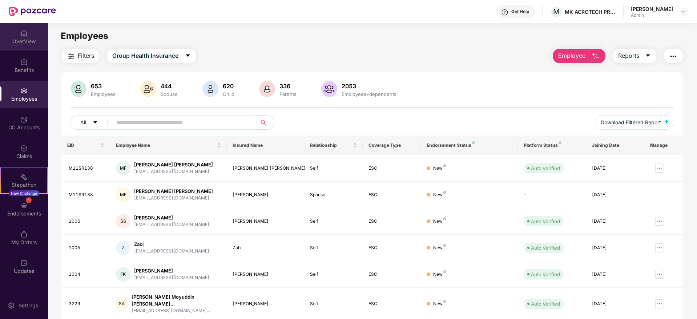 Image resolution: width=697 pixels, height=319 pixels. Describe the element at coordinates (392, 145) in the screenshot. I see `th: Coverage Type` at that location.